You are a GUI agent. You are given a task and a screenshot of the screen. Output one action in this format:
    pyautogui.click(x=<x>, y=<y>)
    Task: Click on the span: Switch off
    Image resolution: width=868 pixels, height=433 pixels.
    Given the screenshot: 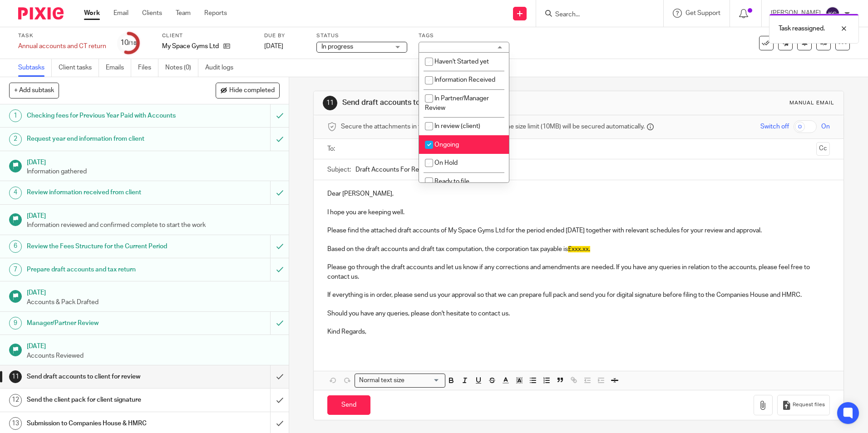 What is the action you would take?
    pyautogui.click(x=774, y=126)
    